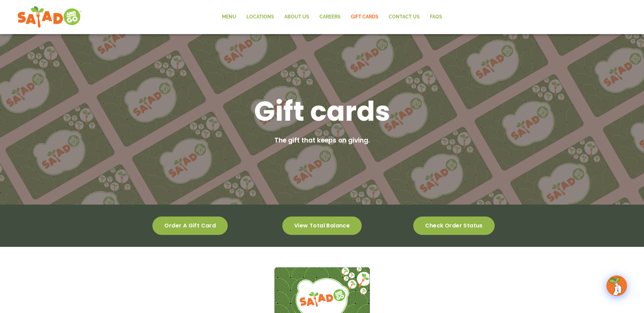 This screenshot has width=644, height=313. What do you see at coordinates (322, 112) in the screenshot?
I see `h1: Gift cards` at bounding box center [322, 112].